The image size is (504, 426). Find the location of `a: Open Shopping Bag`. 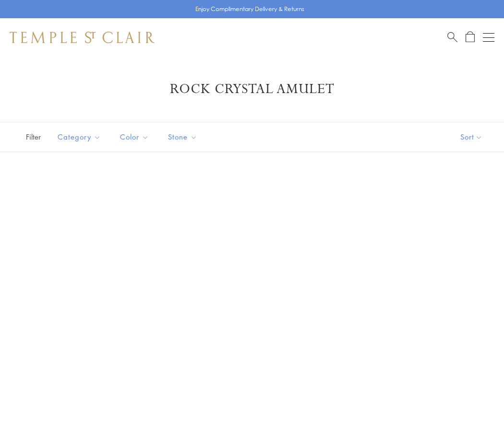

a: Open Shopping Bag is located at coordinates (470, 37).